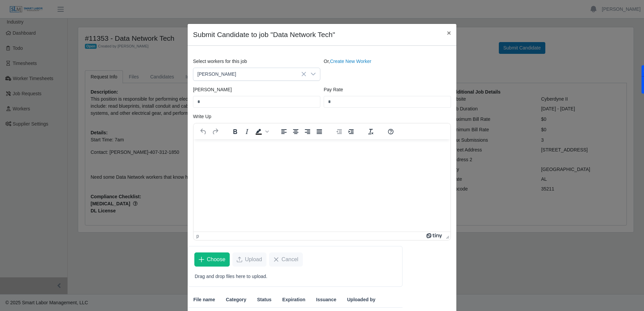 The width and height of the screenshot is (644, 311). What do you see at coordinates (320, 132) in the screenshot?
I see `button: Justify` at bounding box center [320, 132].